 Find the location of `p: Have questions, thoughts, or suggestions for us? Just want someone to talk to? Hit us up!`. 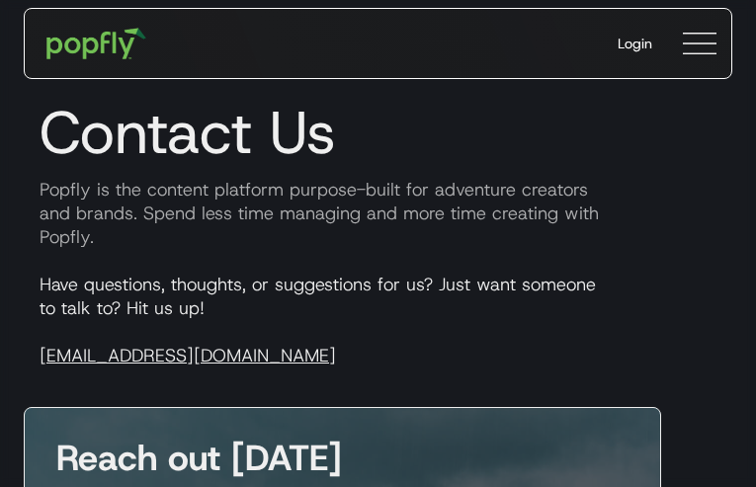

p: Have questions, thoughts, or suggestions for us? Just want someone to talk to? Hit us up! is located at coordinates (378, 320).